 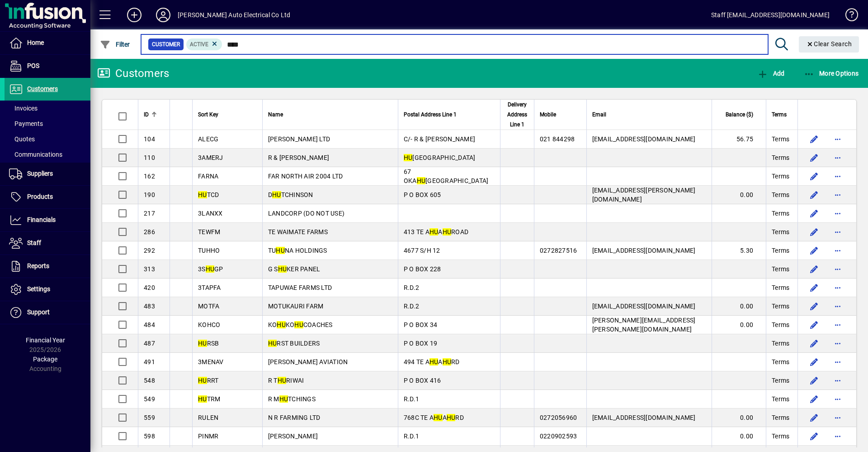 I want to click on span: KOHCO, so click(x=209, y=325).